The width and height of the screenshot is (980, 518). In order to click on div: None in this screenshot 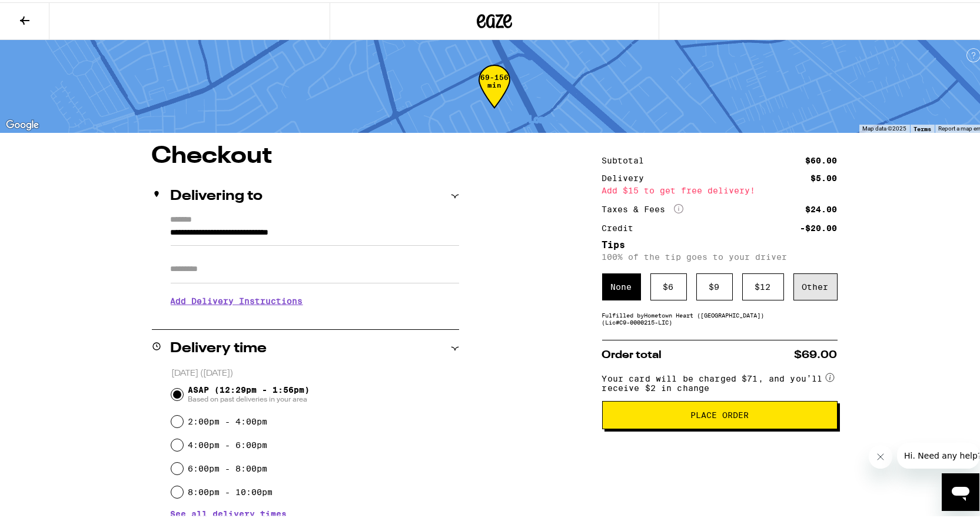, I will do `click(622, 285)`.